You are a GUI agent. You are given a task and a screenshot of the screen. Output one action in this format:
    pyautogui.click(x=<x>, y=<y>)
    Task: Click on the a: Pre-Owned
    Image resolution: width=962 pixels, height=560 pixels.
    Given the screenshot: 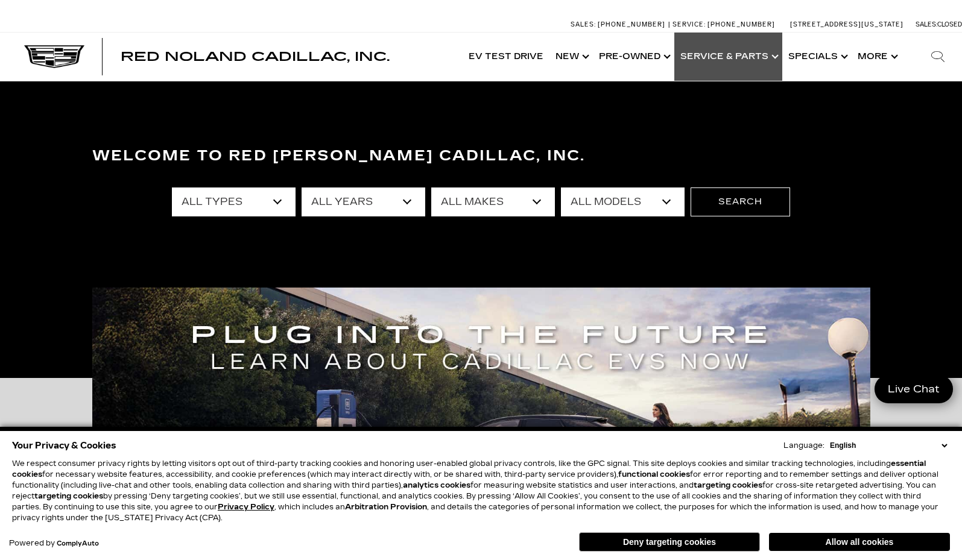 What is the action you would take?
    pyautogui.click(x=634, y=56)
    